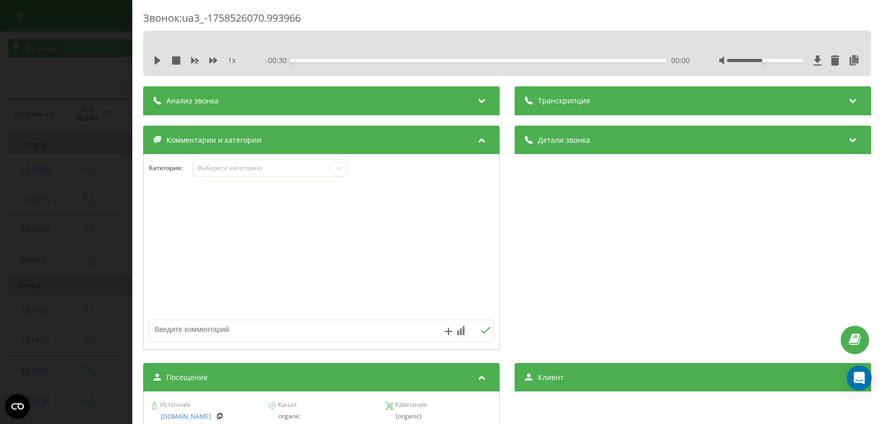  I want to click on span: 00:00, so click(681, 60).